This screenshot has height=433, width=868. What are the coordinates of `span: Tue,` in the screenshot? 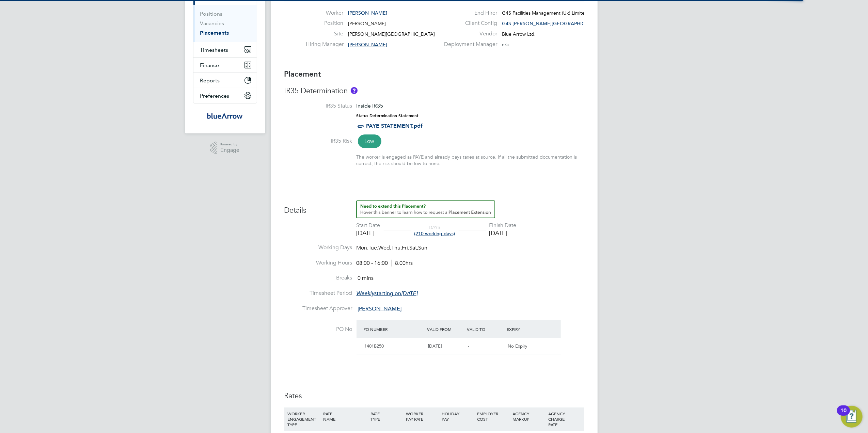 It's located at (373, 247).